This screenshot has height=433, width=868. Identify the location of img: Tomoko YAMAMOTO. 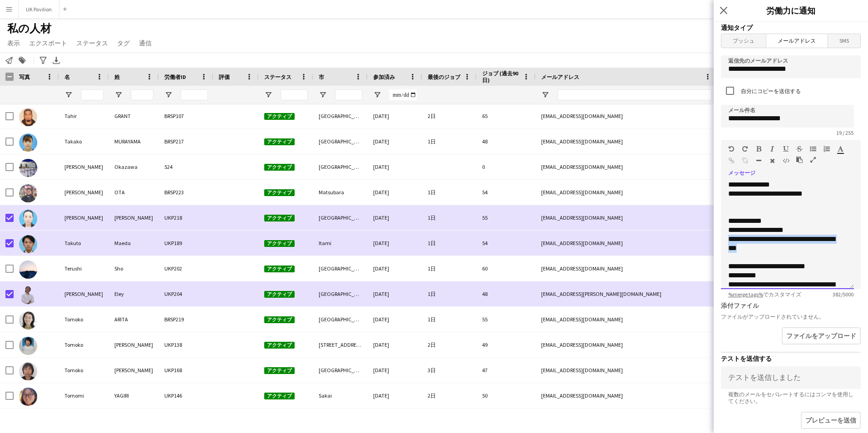
(28, 371).